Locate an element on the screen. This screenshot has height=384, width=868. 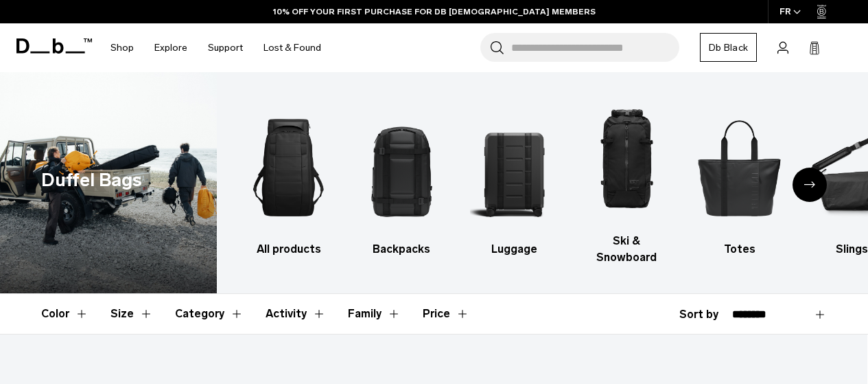
h3: Backpacks is located at coordinates (401, 249).